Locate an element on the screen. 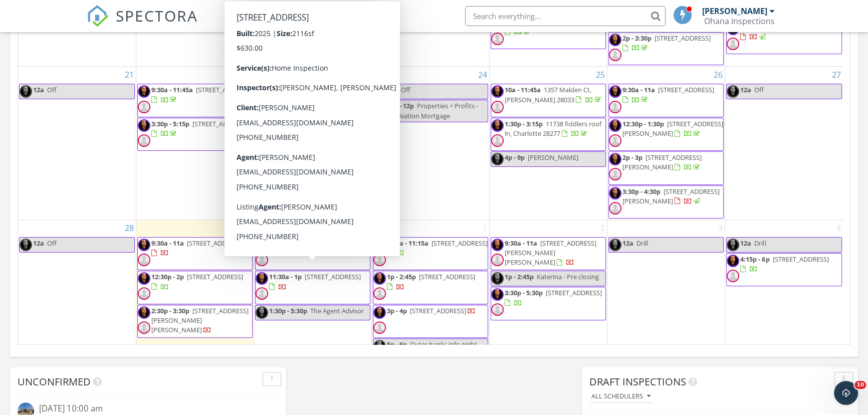 This screenshot has width=868, height=415. a: 1:30p - 3:15p 11738 fiddlers roof ln, Charlotte 28277 is located at coordinates (552, 129).